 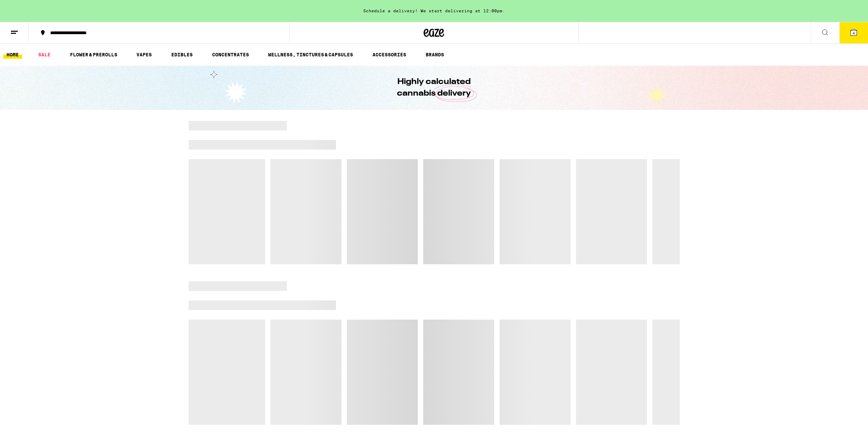 What do you see at coordinates (434, 88) in the screenshot?
I see `h1: Highly calculated cannabis delivery` at bounding box center [434, 88].